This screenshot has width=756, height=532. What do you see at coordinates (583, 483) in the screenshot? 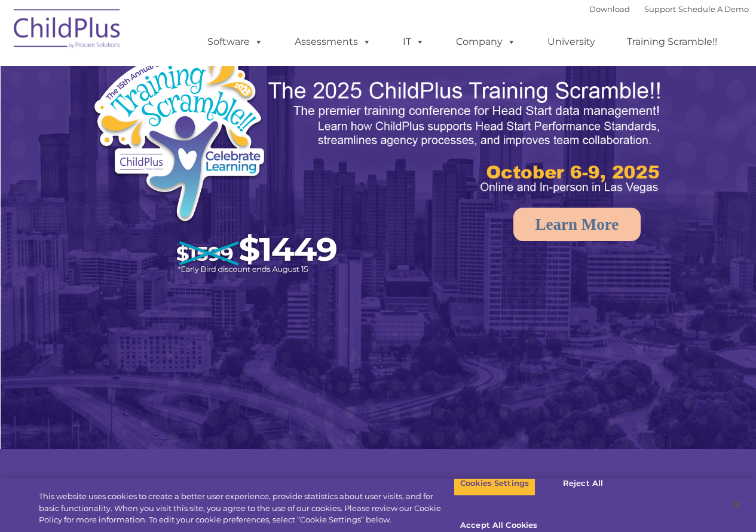
I see `button: Reject All` at bounding box center [583, 483].